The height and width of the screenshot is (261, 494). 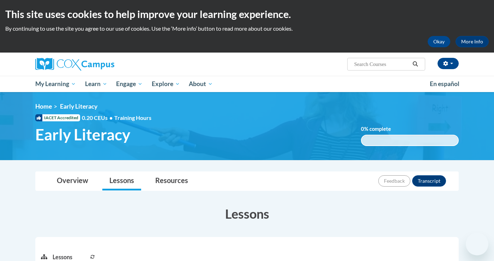 I want to click on button: Feedback, so click(x=394, y=181).